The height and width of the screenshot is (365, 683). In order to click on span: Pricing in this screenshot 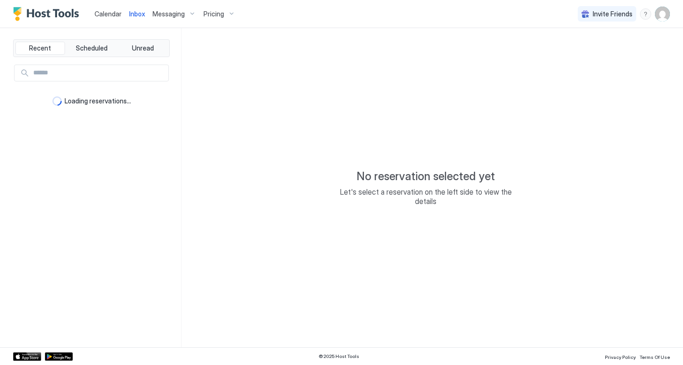, I will do `click(214, 14)`.